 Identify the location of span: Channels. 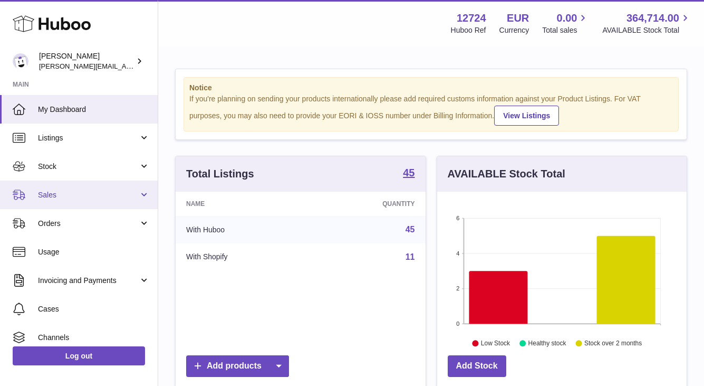
(94, 337).